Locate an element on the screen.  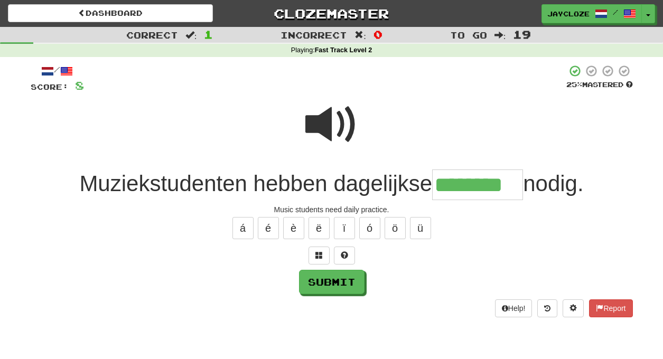
span: 1 is located at coordinates (208, 34).